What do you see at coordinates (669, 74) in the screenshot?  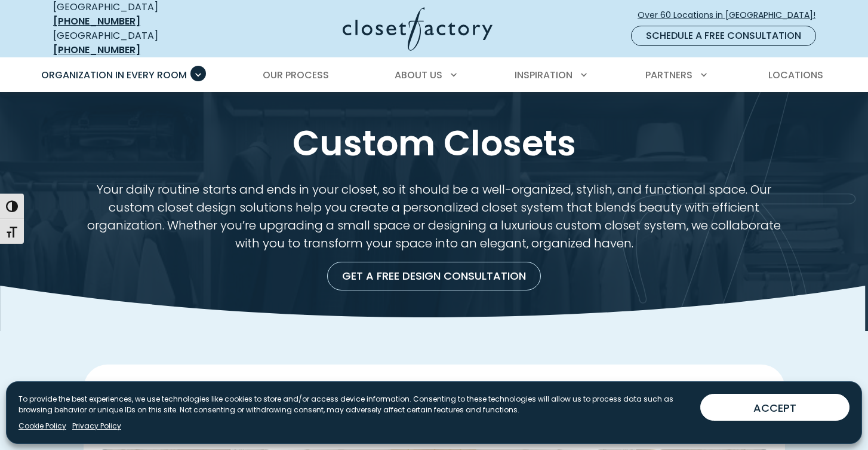 I see `span: Partners` at bounding box center [669, 74].